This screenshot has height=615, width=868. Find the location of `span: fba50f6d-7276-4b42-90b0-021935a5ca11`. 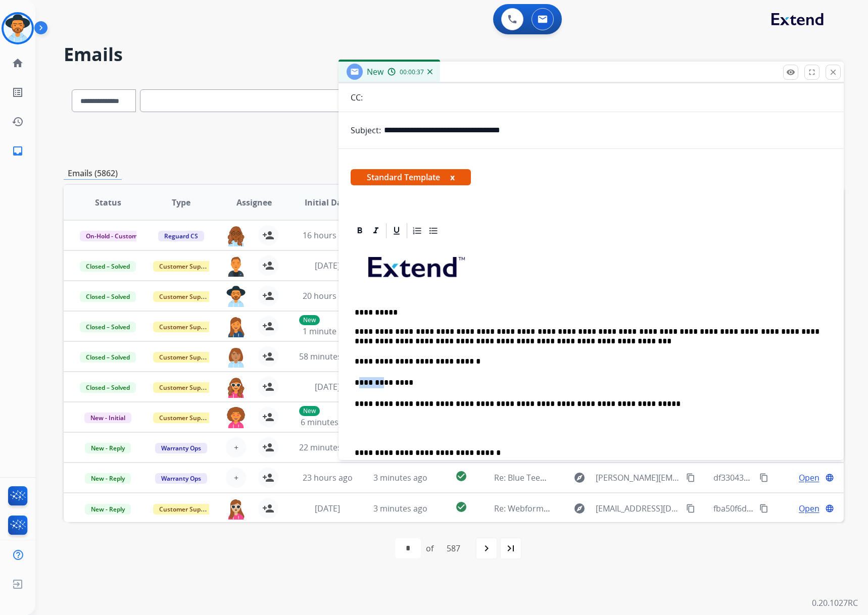

span: fba50f6d-7276-4b42-90b0-021935a5ca11 is located at coordinates (789, 509).